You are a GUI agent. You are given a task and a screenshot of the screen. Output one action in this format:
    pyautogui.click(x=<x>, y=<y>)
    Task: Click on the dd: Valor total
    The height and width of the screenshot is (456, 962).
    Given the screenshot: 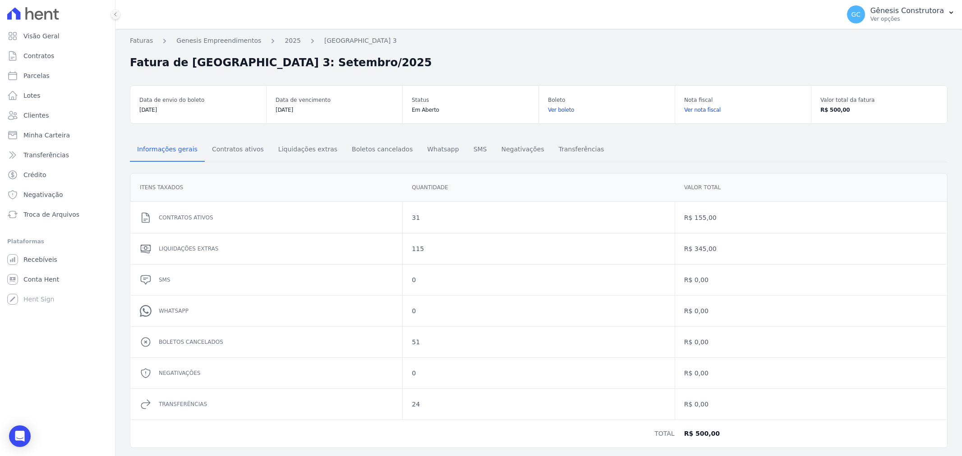 What is the action you would take?
    pyautogui.click(x=811, y=188)
    